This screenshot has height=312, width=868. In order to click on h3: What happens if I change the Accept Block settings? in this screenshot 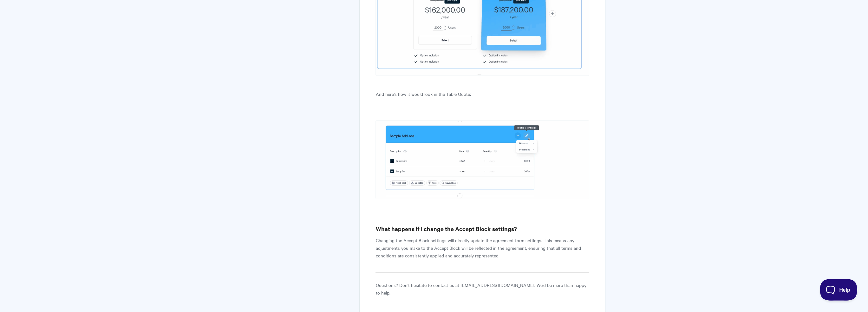, I will do `click(482, 229)`.